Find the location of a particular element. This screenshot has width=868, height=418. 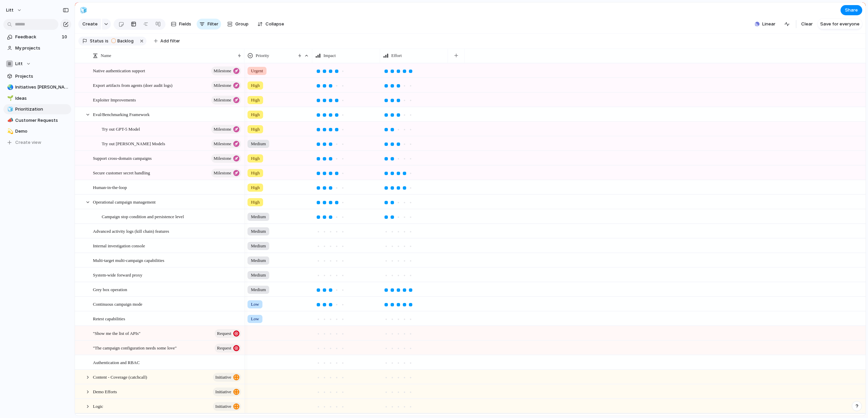

span: Create view is located at coordinates (28, 142).